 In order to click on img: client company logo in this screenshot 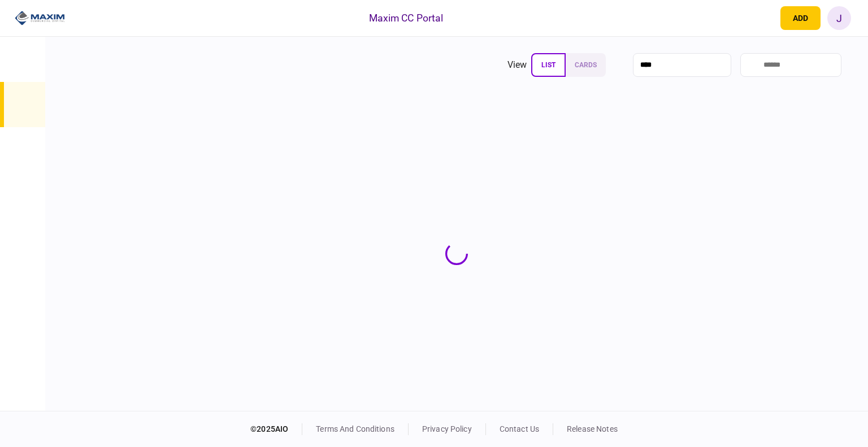, I will do `click(39, 18)`.